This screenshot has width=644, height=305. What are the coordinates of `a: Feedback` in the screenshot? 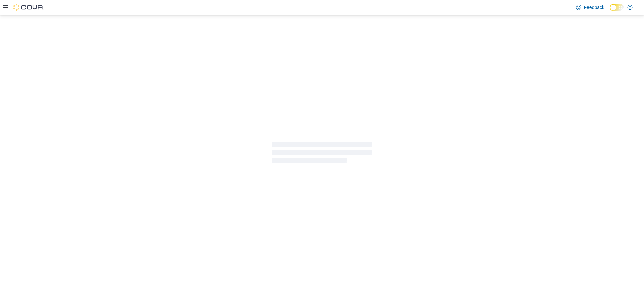 It's located at (590, 7).